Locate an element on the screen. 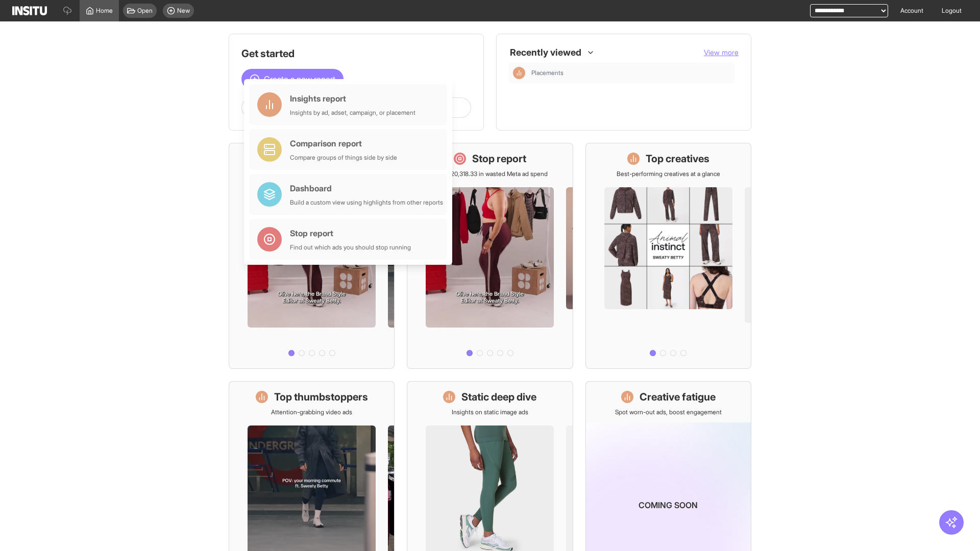  span: Home is located at coordinates (104, 10).